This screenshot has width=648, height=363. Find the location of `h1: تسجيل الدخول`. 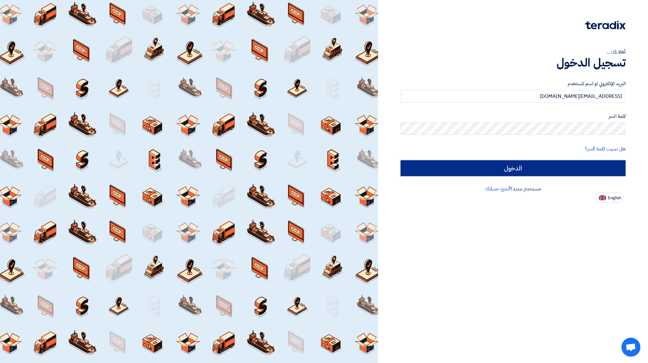

h1: تسجيل الدخول is located at coordinates (513, 63).